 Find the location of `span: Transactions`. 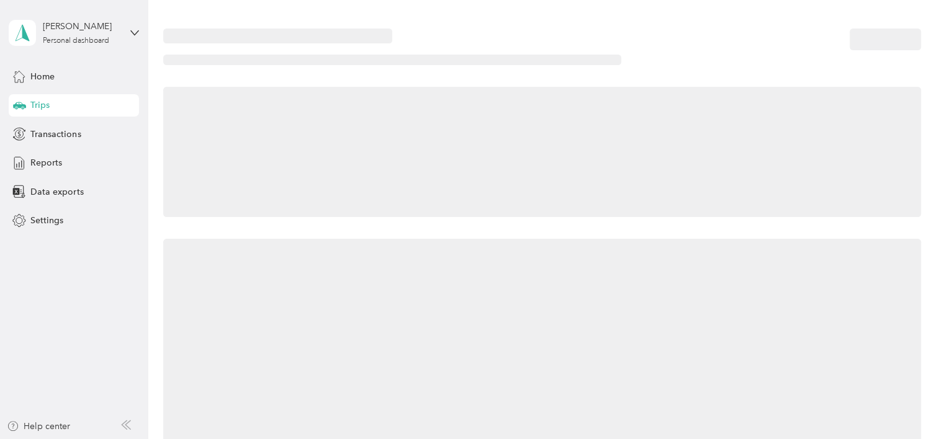

span: Transactions is located at coordinates (55, 134).